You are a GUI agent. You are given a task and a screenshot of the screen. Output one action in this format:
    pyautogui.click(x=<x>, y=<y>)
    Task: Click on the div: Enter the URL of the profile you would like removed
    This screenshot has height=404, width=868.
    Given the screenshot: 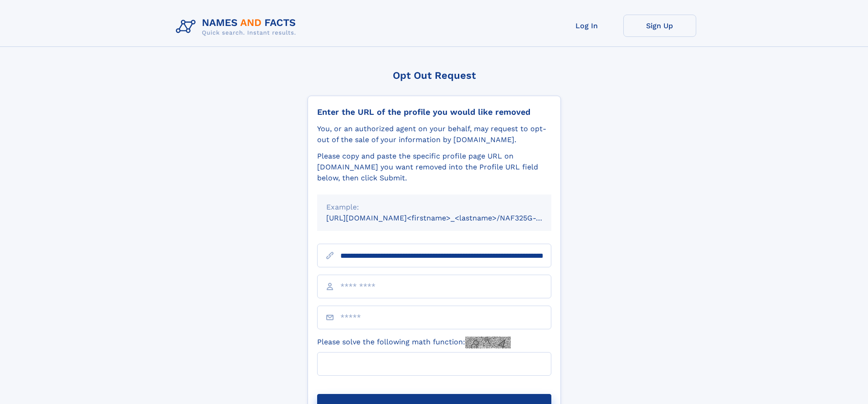 What is the action you would take?
    pyautogui.click(x=434, y=112)
    